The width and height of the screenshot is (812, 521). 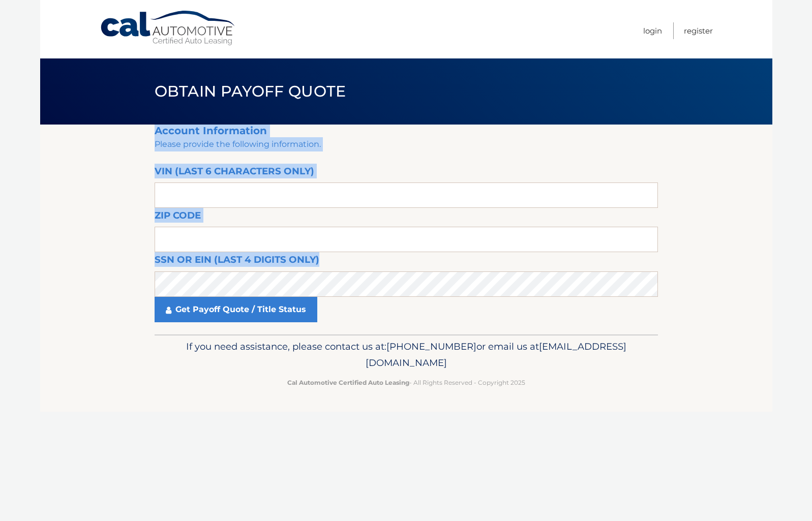 I want to click on label: Zip Code, so click(x=177, y=217).